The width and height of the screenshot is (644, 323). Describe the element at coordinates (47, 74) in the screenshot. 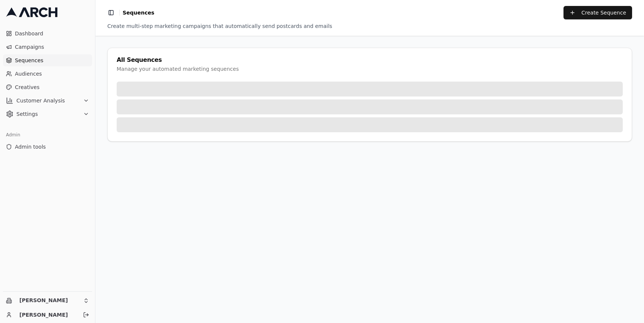

I see `a: Audiences` at that location.